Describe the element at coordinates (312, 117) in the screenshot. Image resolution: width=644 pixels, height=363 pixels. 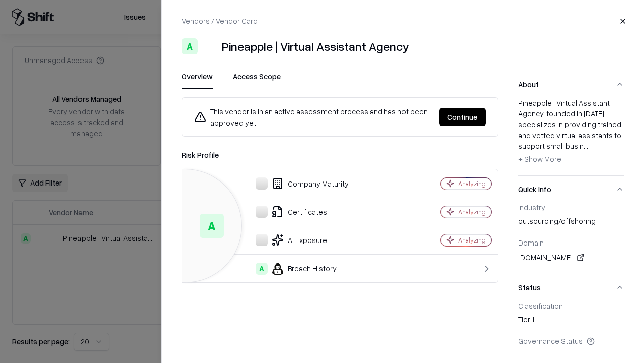
I see `div: This vendor is in an active assessment process and has not been approved yet.` at that location.